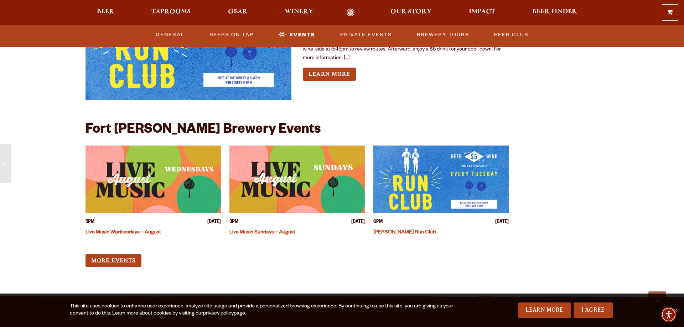  Describe the element at coordinates (264, 311) in the screenshot. I see `div: This site uses cookies to enhance user experience, analyze site usage and provide a personalized ...` at that location.